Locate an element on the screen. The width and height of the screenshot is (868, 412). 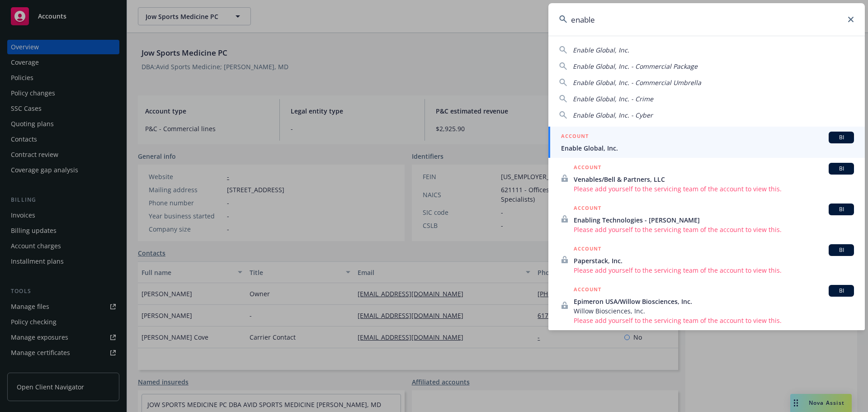
span: Paperstack, Inc. is located at coordinates (714, 260).